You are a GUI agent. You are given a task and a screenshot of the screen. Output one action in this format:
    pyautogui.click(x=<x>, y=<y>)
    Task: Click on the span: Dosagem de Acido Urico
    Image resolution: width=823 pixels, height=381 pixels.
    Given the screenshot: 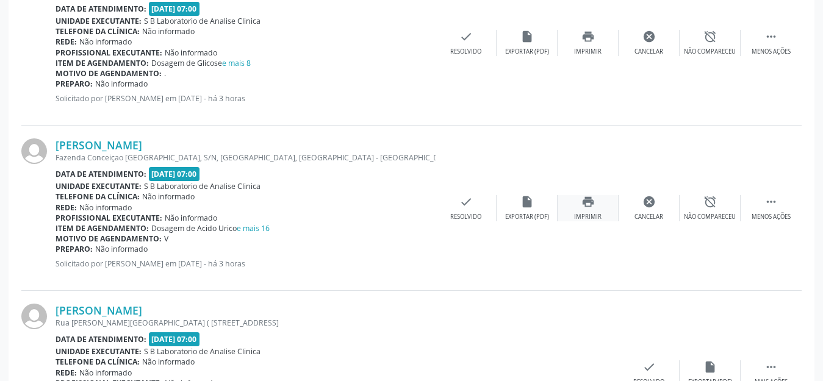 What is the action you would take?
    pyautogui.click(x=210, y=228)
    